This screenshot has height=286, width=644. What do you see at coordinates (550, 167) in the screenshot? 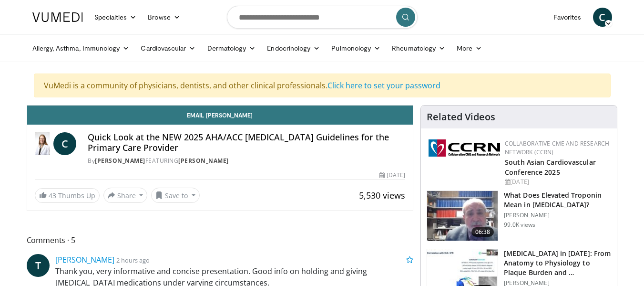
I see `a: South Asian Cardiovascular Conference 2025` at bounding box center [550, 167].